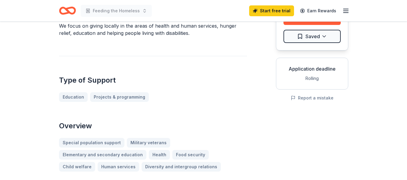  What do you see at coordinates (312, 36) in the screenshot?
I see `button: Saved` at bounding box center [312, 36].